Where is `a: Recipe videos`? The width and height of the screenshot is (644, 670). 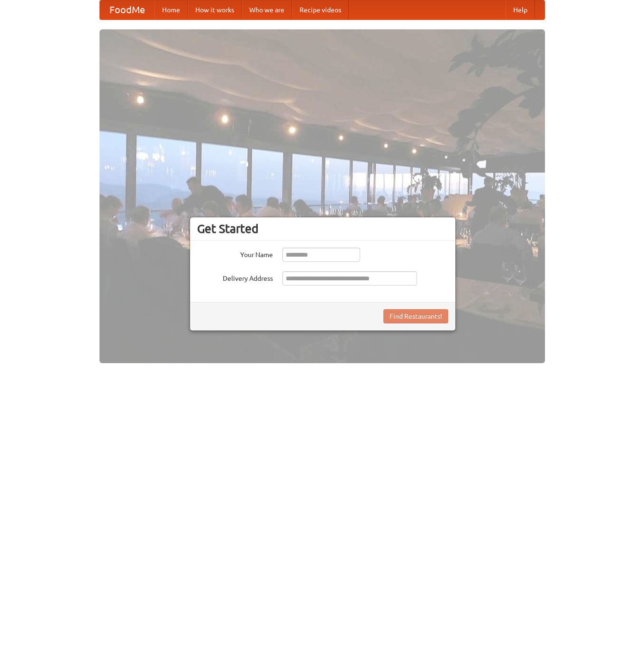
a: Recipe videos is located at coordinates (320, 10).